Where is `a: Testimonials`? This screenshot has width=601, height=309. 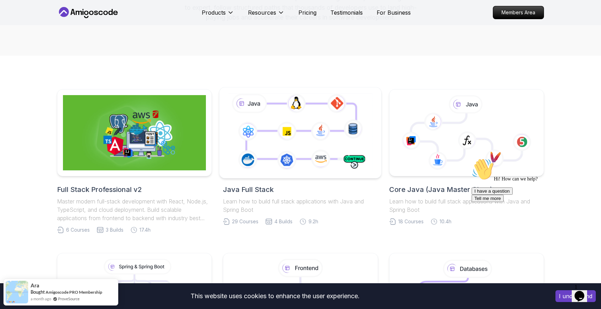 a: Testimonials is located at coordinates (346, 13).